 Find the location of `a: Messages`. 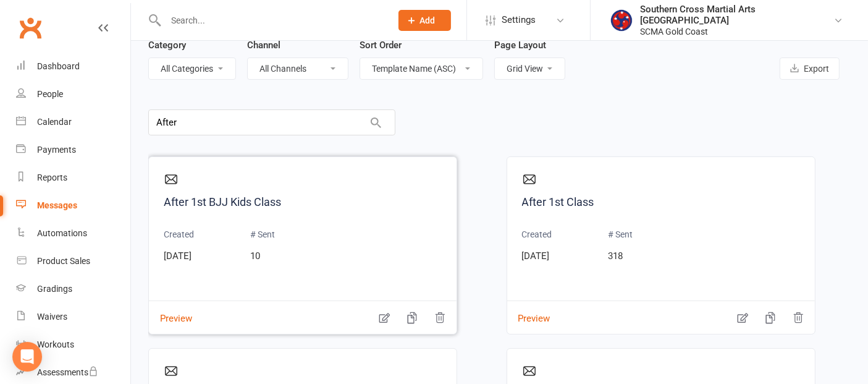

a: Messages is located at coordinates (73, 205).